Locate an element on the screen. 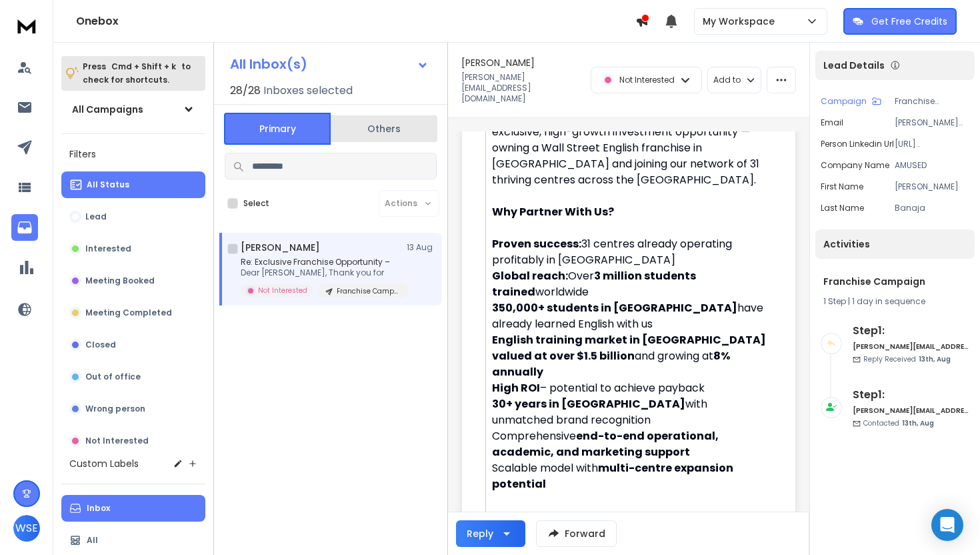  p: Lead Details is located at coordinates (854, 66).